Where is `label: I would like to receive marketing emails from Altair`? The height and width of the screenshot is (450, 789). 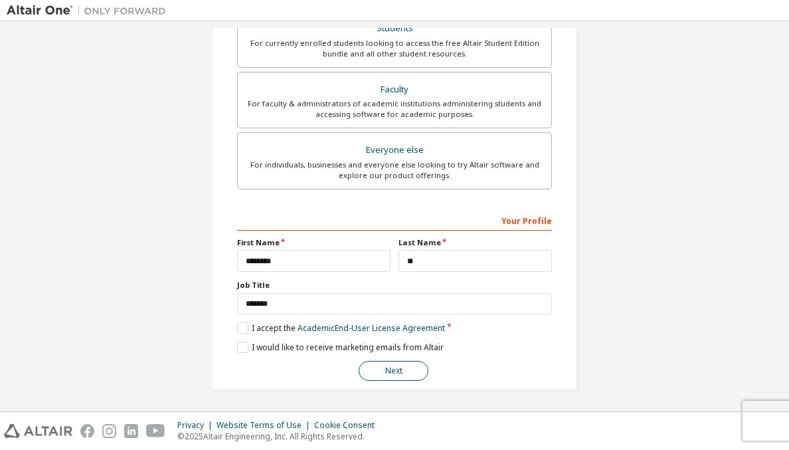 label: I would like to receive marketing emails from Altair is located at coordinates (340, 347).